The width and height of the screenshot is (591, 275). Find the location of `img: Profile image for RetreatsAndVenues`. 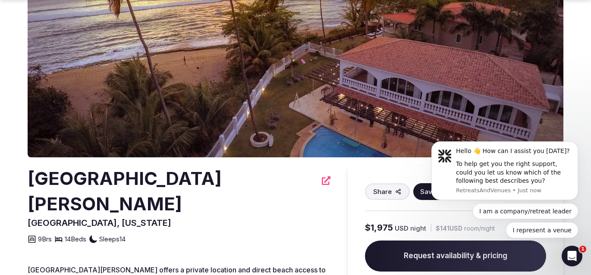

img: Profile image for RetreatsAndVenues is located at coordinates (26, 22).